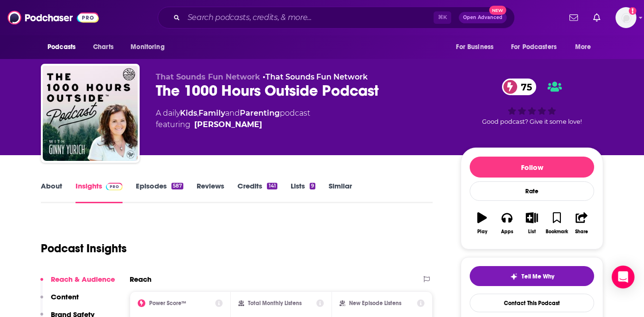 The height and width of the screenshot is (317, 644). I want to click on a: About, so click(51, 192).